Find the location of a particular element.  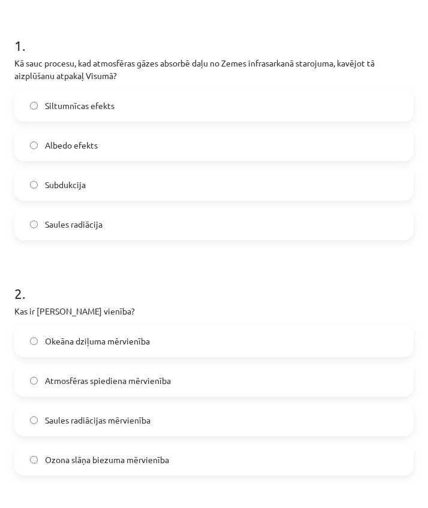

input: Albedo efekts is located at coordinates (34, 145).